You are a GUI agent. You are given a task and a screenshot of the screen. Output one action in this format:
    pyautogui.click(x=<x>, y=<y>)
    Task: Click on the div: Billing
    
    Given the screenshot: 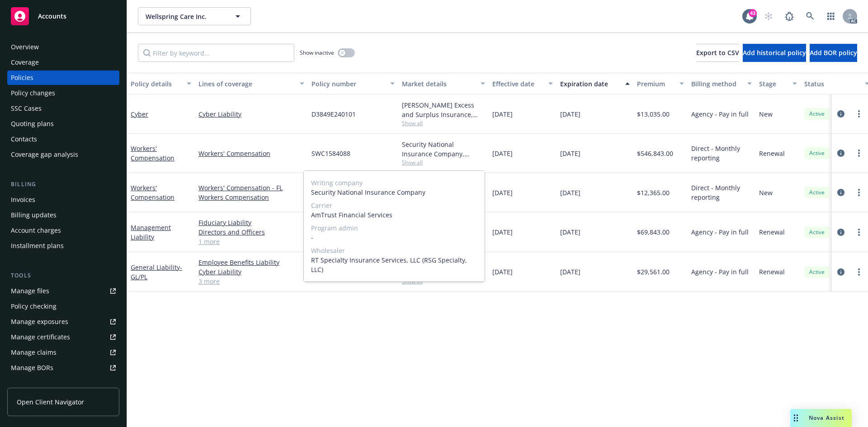 What is the action you would take?
    pyautogui.click(x=63, y=185)
    